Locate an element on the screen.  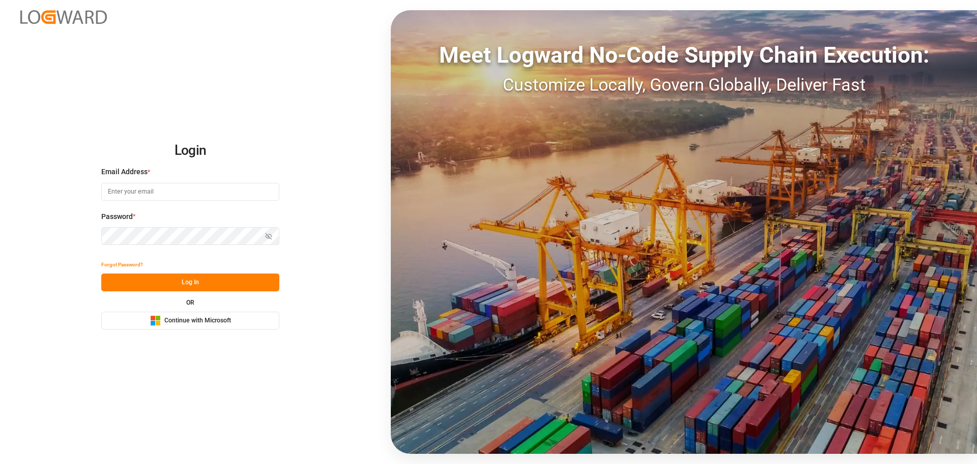
div: Meet Logward No-Code Supply Chain Execution: is located at coordinates (684, 55).